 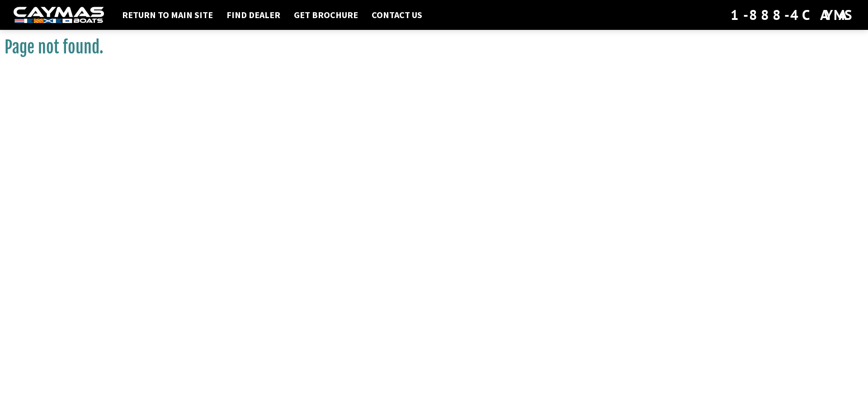 What do you see at coordinates (59, 15) in the screenshot?
I see `img: white-logo-c9c8dbefe5ff5ceceb0f0178aa75bf4bb51f6bca0971e226c86eb53dfe498488.png` at bounding box center [59, 15].